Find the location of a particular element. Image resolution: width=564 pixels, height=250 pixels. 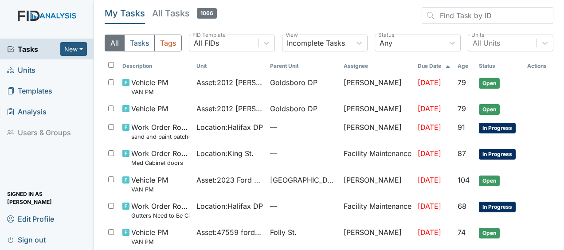

span: Edit Profile is located at coordinates (31, 218).